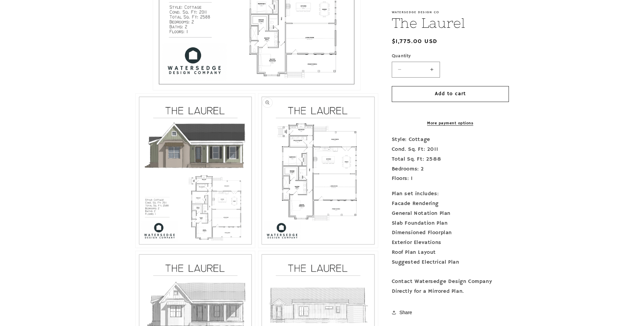 The width and height of the screenshot is (644, 326). I want to click on div: Exterior Elevations, so click(450, 243).